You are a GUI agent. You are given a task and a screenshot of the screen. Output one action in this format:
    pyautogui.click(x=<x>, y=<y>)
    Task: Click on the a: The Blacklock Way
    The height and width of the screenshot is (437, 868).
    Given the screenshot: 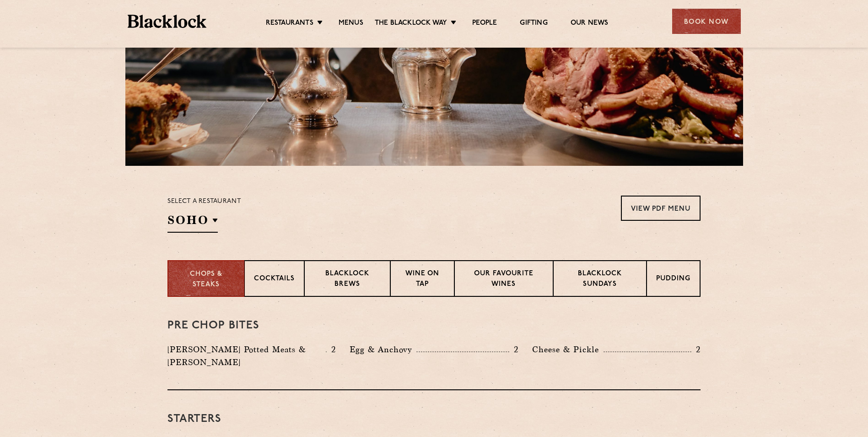 What is the action you would take?
    pyautogui.click(x=411, y=24)
    